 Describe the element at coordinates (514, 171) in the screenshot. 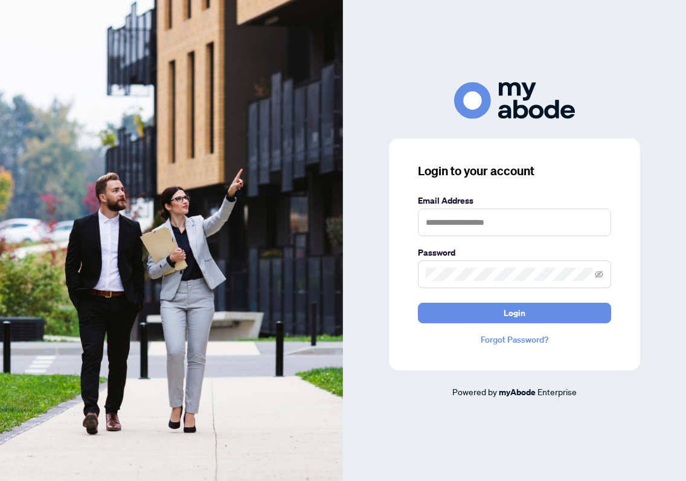

I see `h3: Login to your account` at that location.